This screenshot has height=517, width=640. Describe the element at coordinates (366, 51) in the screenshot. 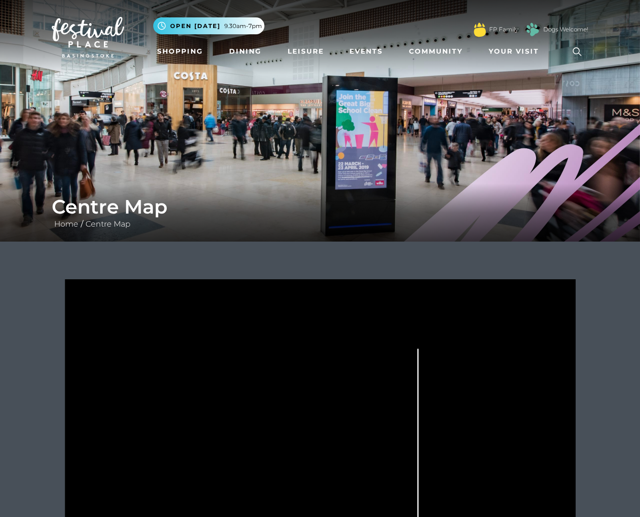

I see `a: Events` at that location.